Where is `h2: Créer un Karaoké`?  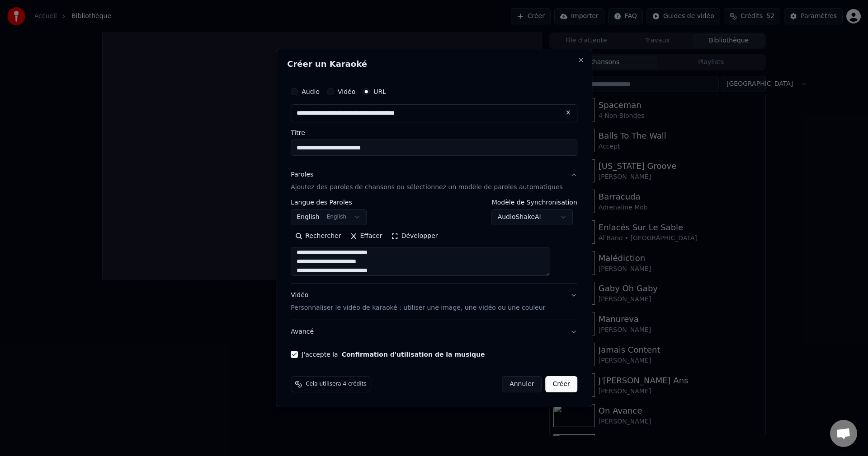
h2: Créer un Karaoké is located at coordinates (434, 64).